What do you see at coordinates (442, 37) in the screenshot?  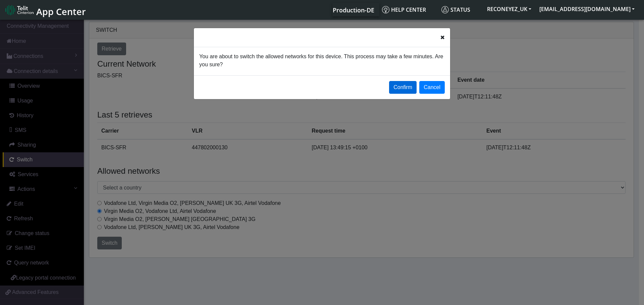 I see `span: Close` at bounding box center [442, 37].